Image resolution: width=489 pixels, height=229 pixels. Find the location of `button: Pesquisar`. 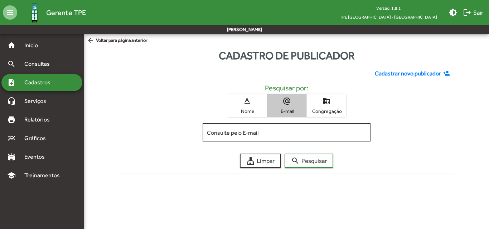

button: Pesquisar is located at coordinates (309, 161).